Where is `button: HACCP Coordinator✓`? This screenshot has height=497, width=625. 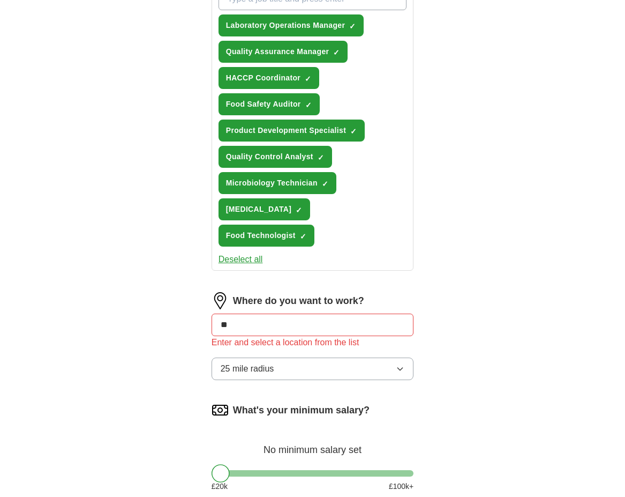
button: HACCP Coordinator✓ is located at coordinates (269, 78).